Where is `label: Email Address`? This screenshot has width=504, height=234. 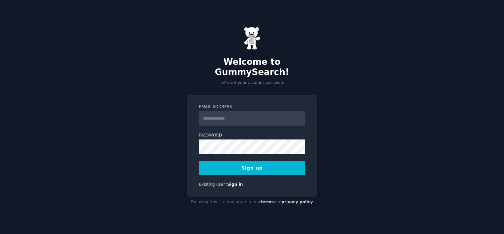 label: Email Address is located at coordinates (252, 107).